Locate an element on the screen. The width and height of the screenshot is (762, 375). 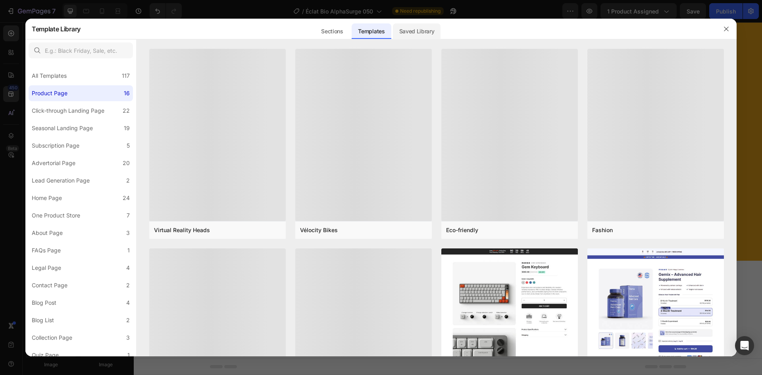
div: Virtual Reality Heads is located at coordinates (182, 230).